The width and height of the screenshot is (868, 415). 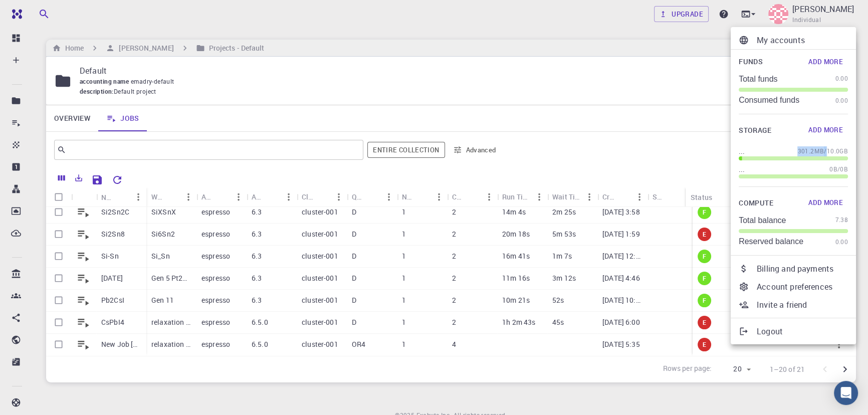 What do you see at coordinates (768, 100) in the screenshot?
I see `p: Consumed funds` at bounding box center [768, 100].